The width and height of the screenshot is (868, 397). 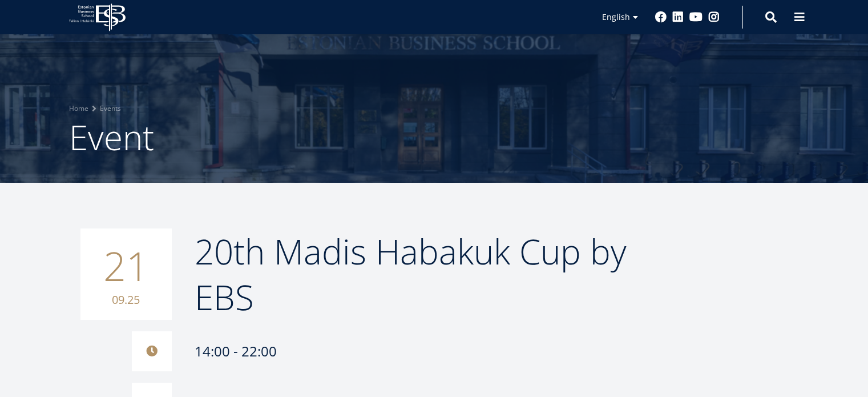 What do you see at coordinates (403, 351) in the screenshot?
I see `div: 14:00 - 22:00` at bounding box center [403, 351].